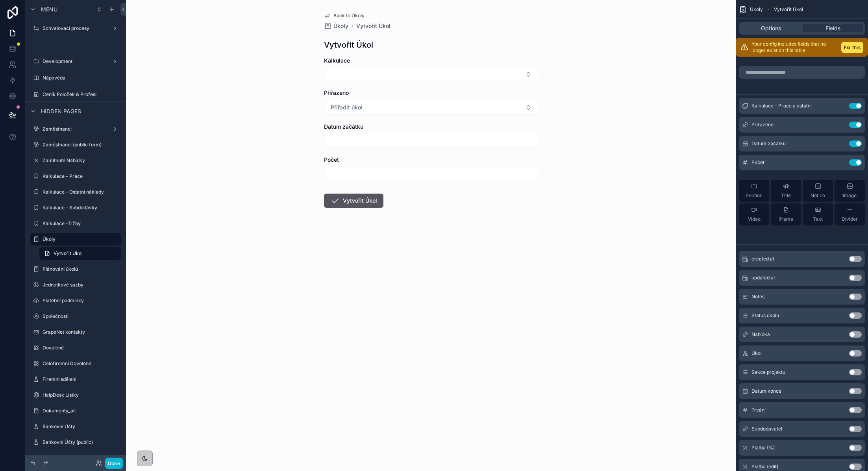 This screenshot has height=471, width=868. I want to click on span: Divider, so click(850, 219).